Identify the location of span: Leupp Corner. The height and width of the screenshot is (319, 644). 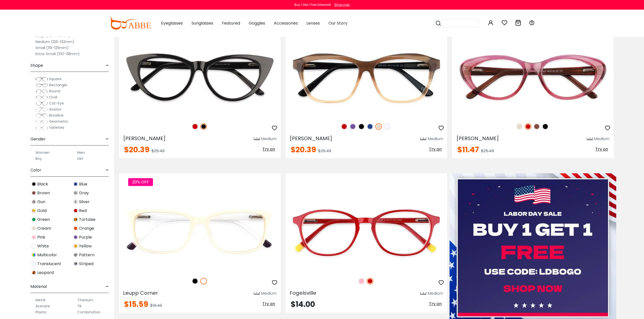
(140, 293).